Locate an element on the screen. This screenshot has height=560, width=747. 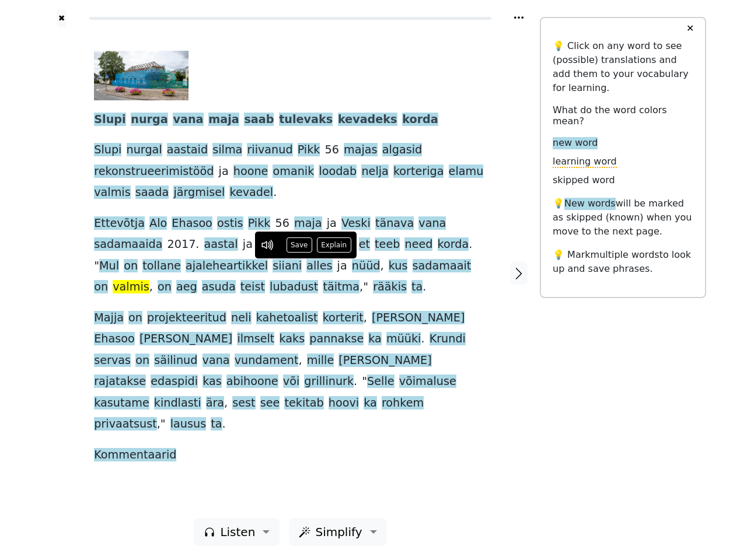
span: sadamaait is located at coordinates (441, 266).